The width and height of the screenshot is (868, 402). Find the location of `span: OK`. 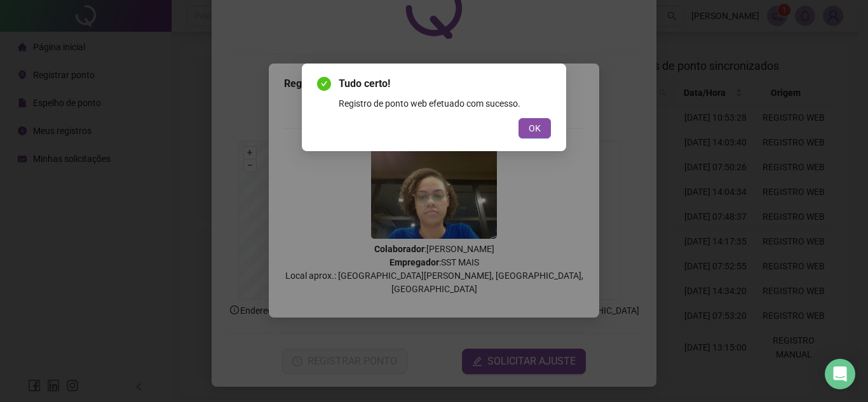

span: OK is located at coordinates (534, 128).